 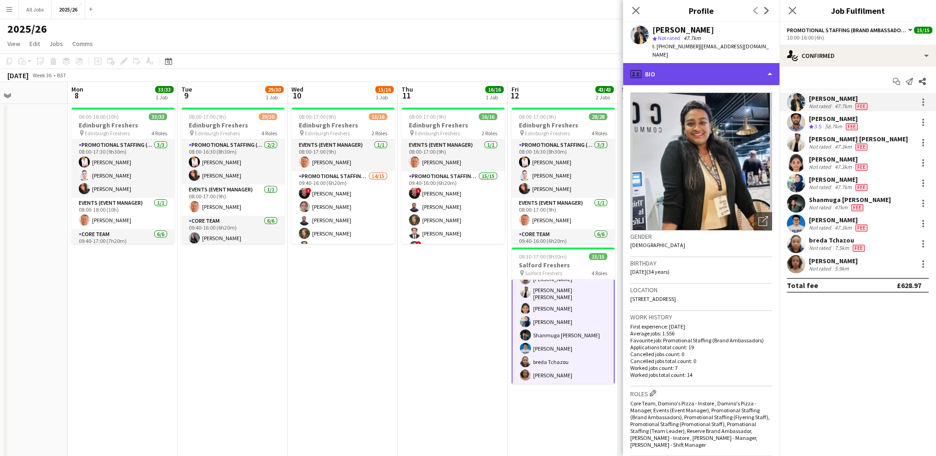 What do you see at coordinates (701, 361) in the screenshot?
I see `p: Cancelled jobs total count: 0` at bounding box center [701, 361].